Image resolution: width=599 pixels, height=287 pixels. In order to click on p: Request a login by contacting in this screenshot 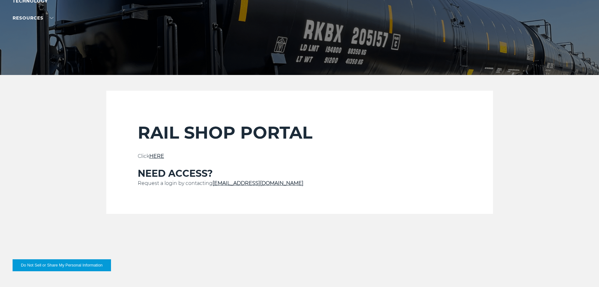, I will do `click(300, 183)`.